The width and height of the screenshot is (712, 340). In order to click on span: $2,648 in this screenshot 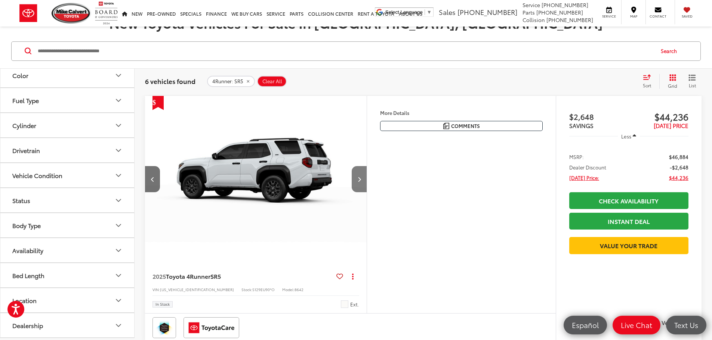, I will do `click(599, 117)`.